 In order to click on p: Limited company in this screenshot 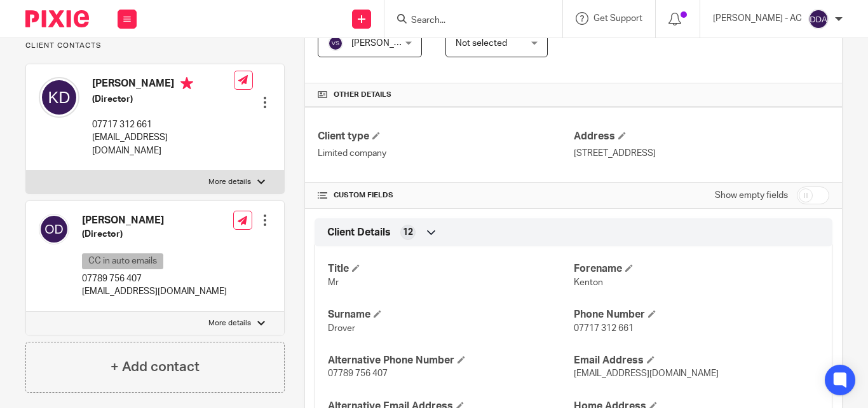, I will do `click(446, 153)`.